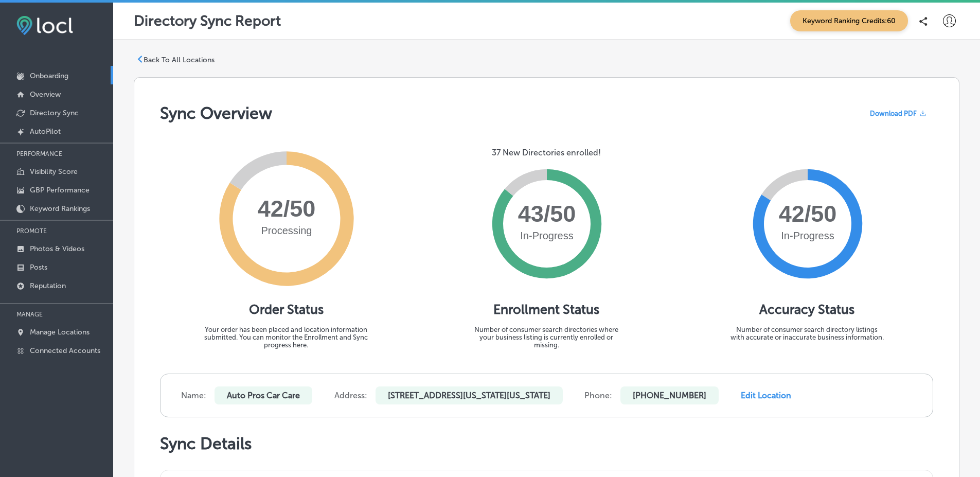 The width and height of the screenshot is (980, 477). Describe the element at coordinates (807, 333) in the screenshot. I see `p: Number of consumer search directory listings with accurate or inaccurate business information.` at that location.